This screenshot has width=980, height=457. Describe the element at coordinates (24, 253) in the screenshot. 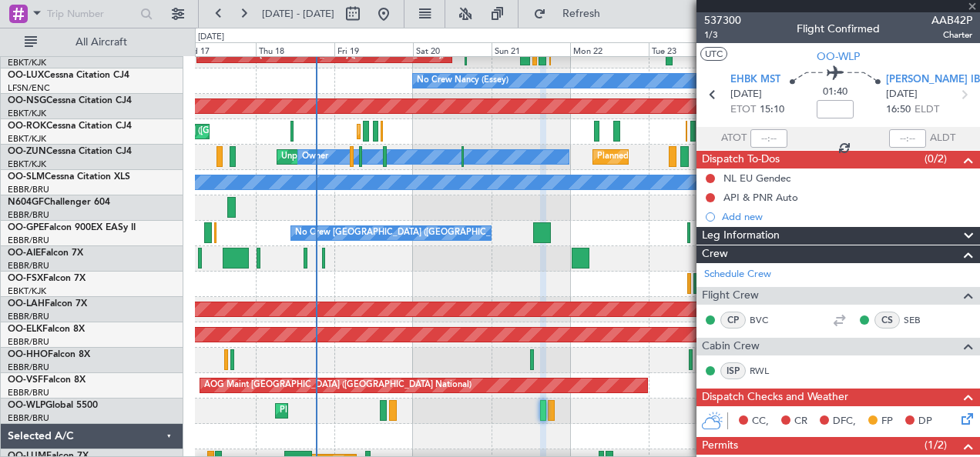

I see `span: OO-AIE` at that location.